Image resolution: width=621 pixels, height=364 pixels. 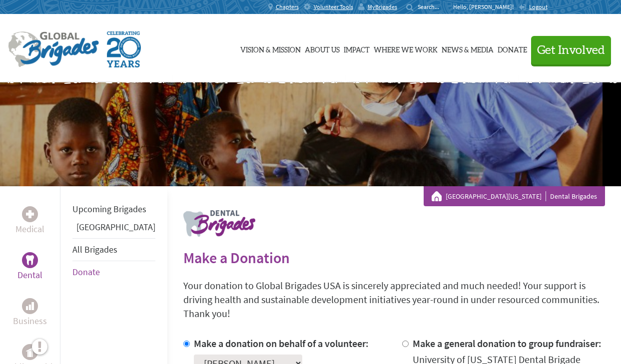 What do you see at coordinates (30, 267) in the screenshot?
I see `a: DentalDental` at bounding box center [30, 267].